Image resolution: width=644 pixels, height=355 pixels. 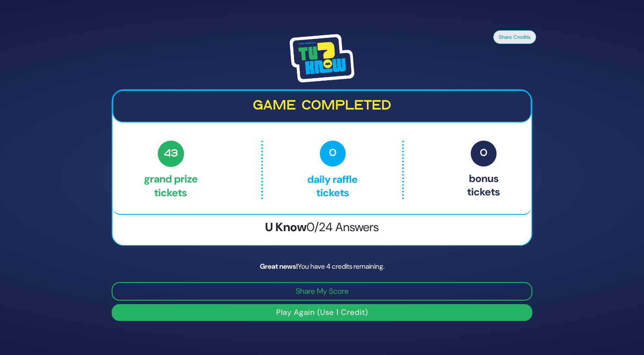 What do you see at coordinates (322, 312) in the screenshot?
I see `button: Play Again (Use 1 Credit)` at bounding box center [322, 312].